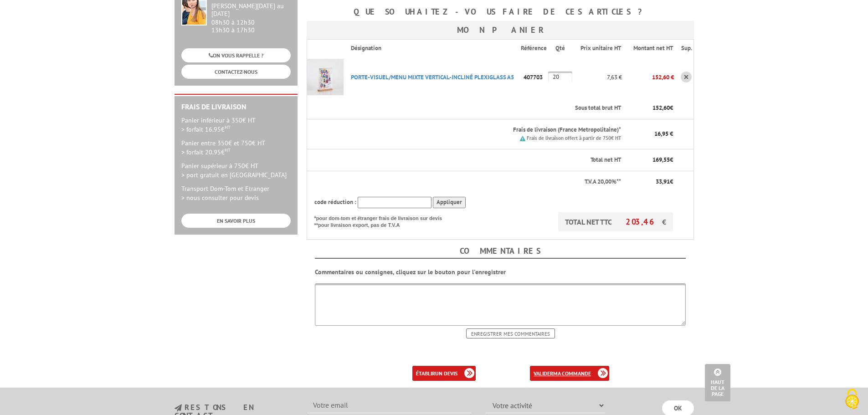 The height and width of the screenshot is (415, 868). What do you see at coordinates (389, 406) in the screenshot?
I see `input: Votre email` at bounding box center [389, 406].